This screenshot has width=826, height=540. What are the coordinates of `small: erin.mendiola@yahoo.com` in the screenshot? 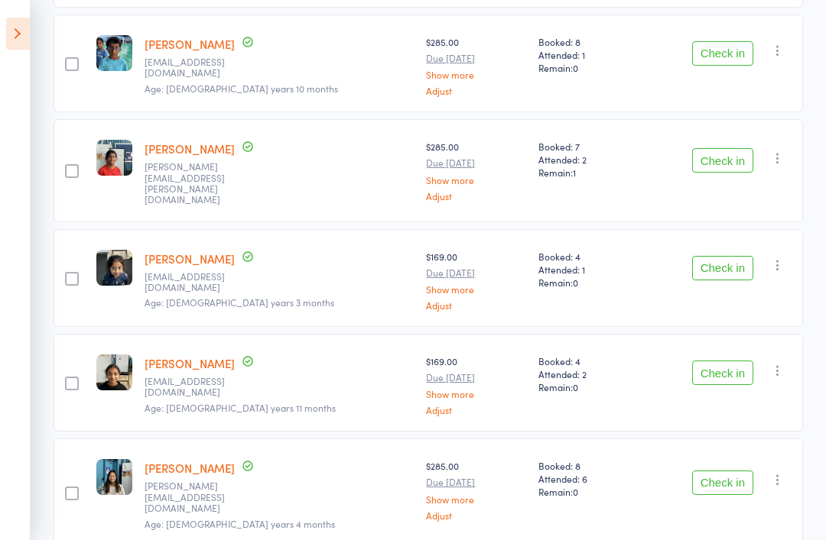 It's located at (194, 183).